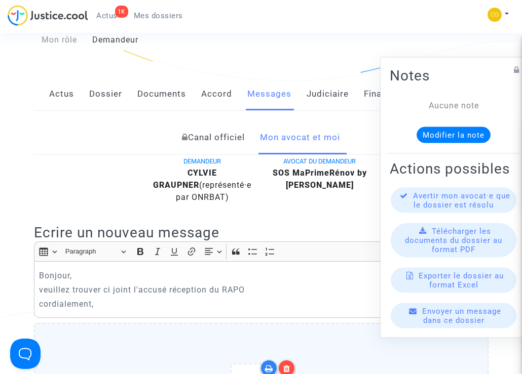  What do you see at coordinates (300, 138) in the screenshot?
I see `a: Mon avocat et moi` at bounding box center [300, 138].